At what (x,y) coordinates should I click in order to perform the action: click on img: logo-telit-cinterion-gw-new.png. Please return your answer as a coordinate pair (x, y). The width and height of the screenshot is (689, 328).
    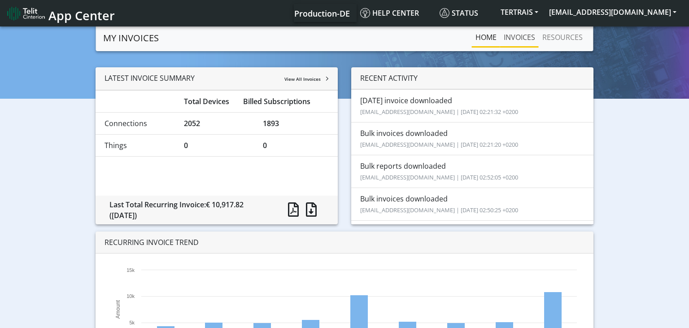
    Looking at the image, I should click on (26, 13).